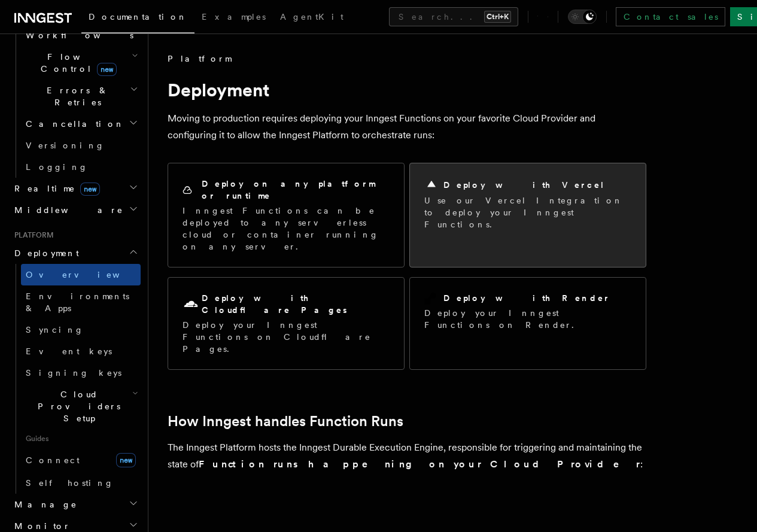 The image size is (757, 532). I want to click on button: Cloud Providers Setup, so click(81, 406).